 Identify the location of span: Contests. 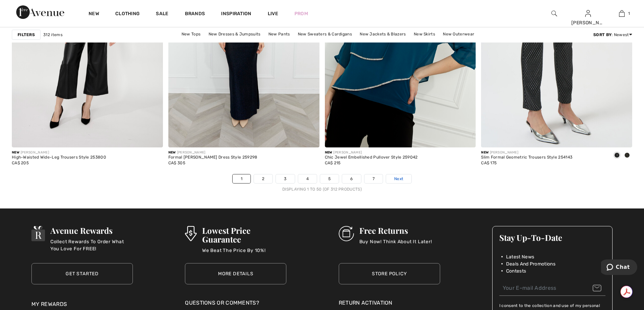
(516, 271).